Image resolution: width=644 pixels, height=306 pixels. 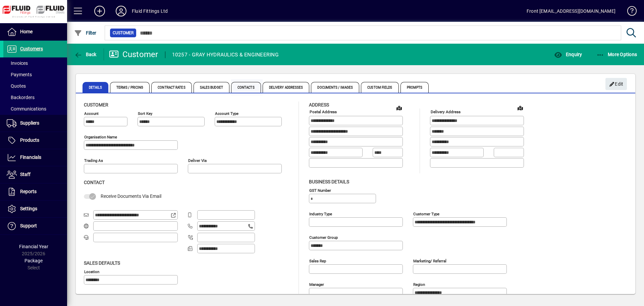 What do you see at coordinates (426, 214) in the screenshot?
I see `mat-label: Customer type` at bounding box center [426, 214].